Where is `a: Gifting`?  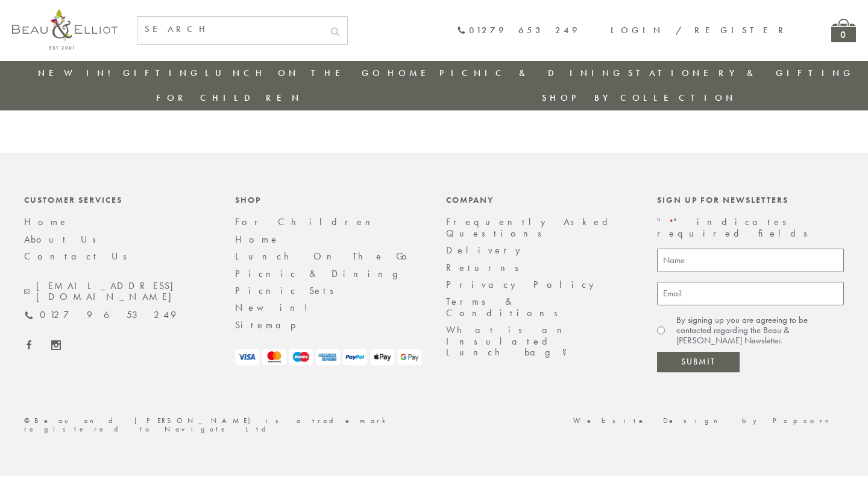 a: Gifting is located at coordinates (162, 73).